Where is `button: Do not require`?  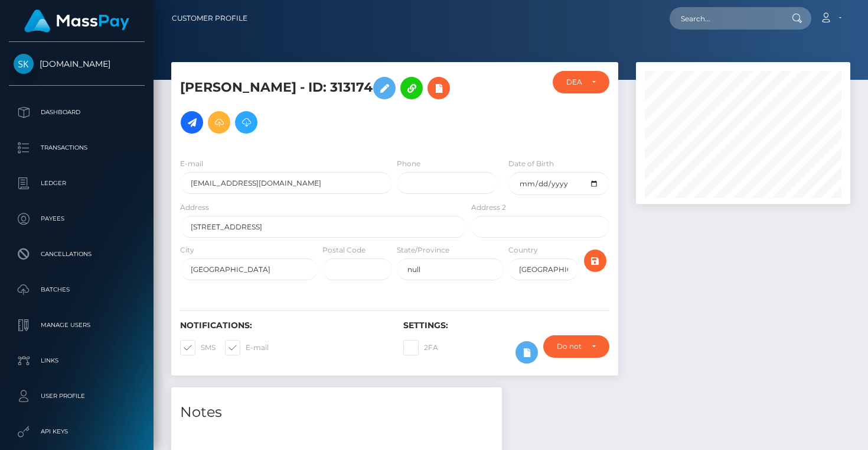 button: Do not require is located at coordinates (576, 347).